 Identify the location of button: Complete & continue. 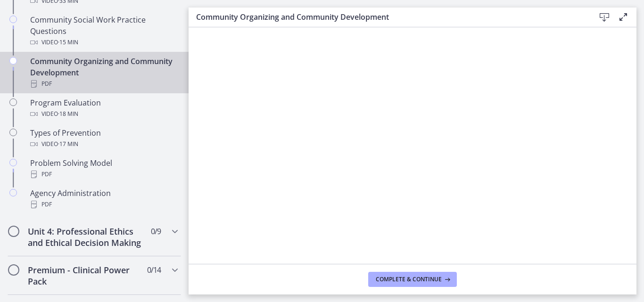
(413, 280).